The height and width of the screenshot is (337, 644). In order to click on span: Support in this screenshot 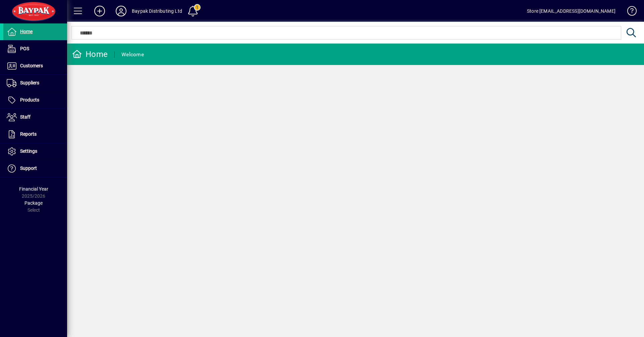, I will do `click(29, 168)`.